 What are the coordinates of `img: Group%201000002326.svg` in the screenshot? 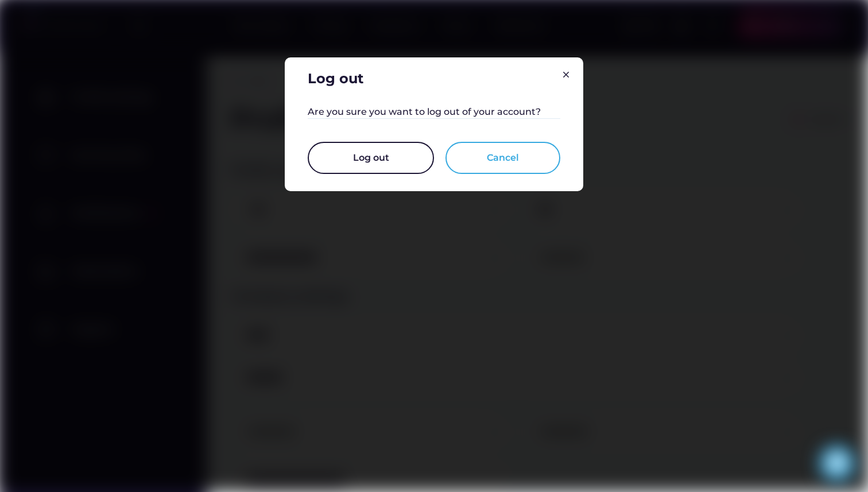 It's located at (566, 75).